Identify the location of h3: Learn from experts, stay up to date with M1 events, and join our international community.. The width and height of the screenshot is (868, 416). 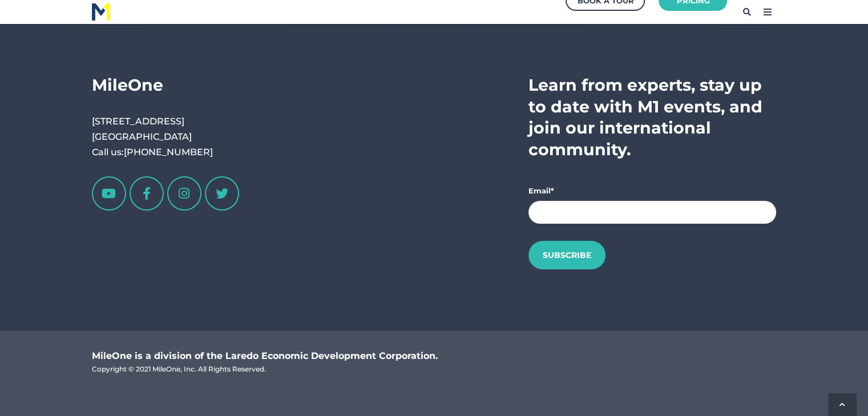
(653, 117).